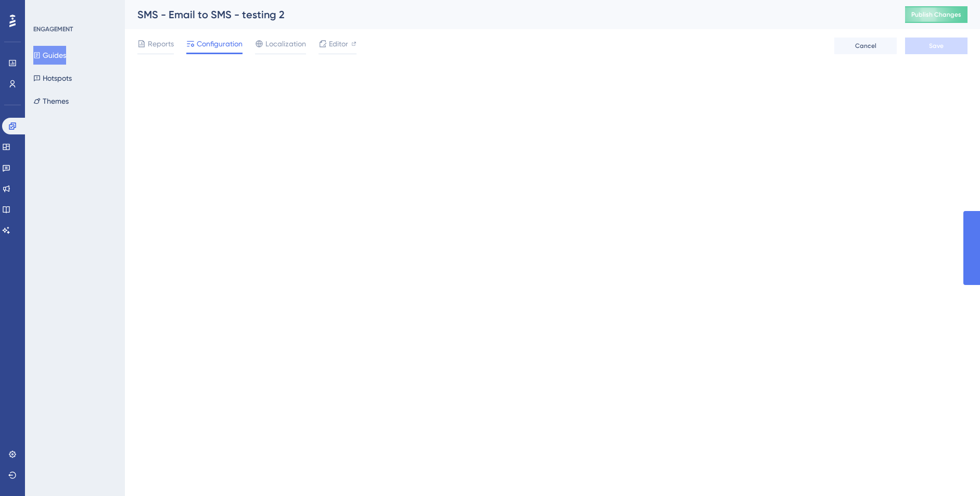 This screenshot has height=496, width=980. I want to click on span: Editor, so click(338, 43).